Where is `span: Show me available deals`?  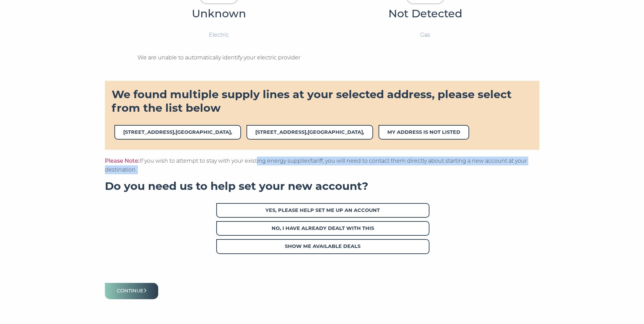
span: Show me available deals is located at coordinates (323, 246).